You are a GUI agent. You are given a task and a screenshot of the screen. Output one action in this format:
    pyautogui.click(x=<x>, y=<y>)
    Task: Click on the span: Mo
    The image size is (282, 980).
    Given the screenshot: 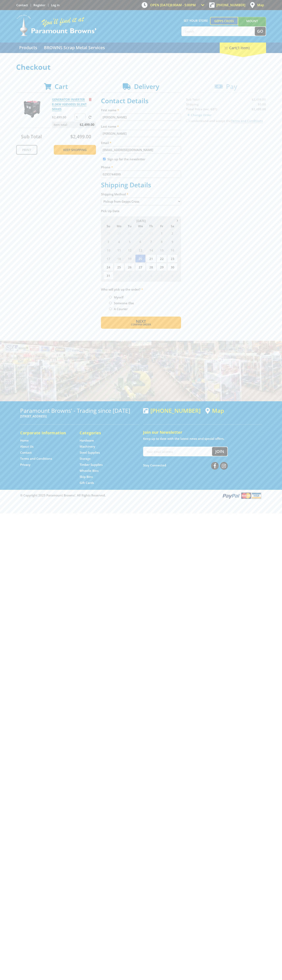 What is the action you would take?
    pyautogui.click(x=119, y=226)
    